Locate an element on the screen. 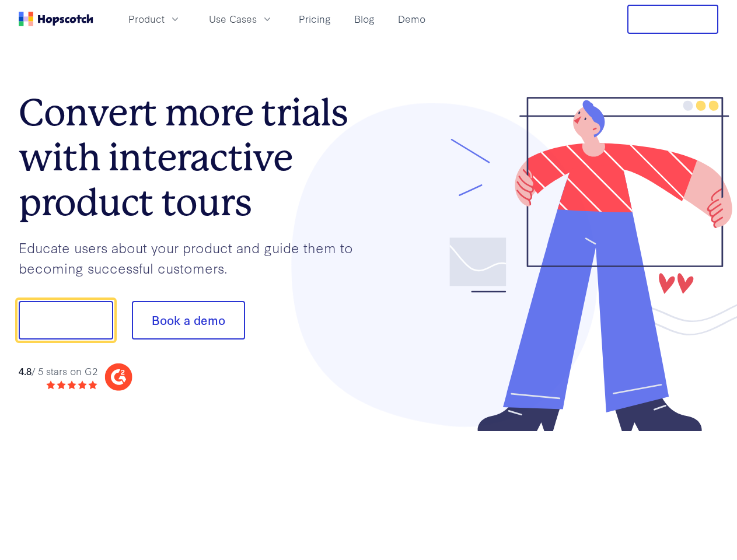 The image size is (737, 560). a: Free Trial is located at coordinates (673, 19).